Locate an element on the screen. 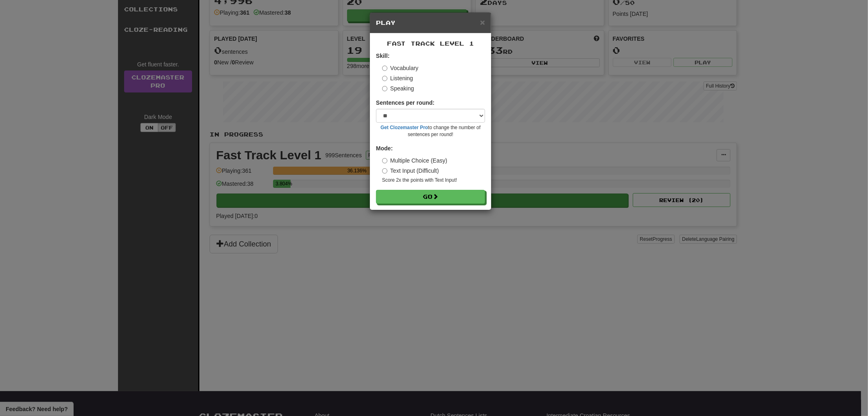 The width and height of the screenshot is (868, 416). button: Close is located at coordinates (483, 22).